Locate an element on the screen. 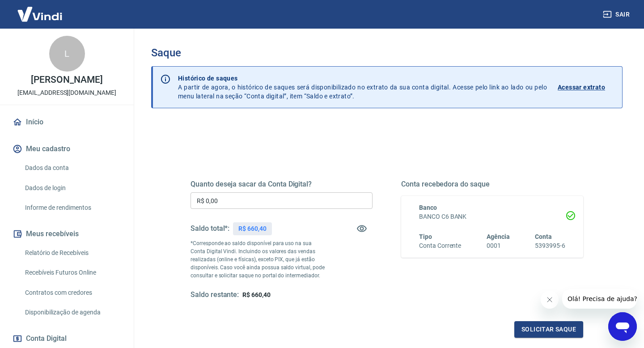  p: R$ 660,40 is located at coordinates (252, 229).